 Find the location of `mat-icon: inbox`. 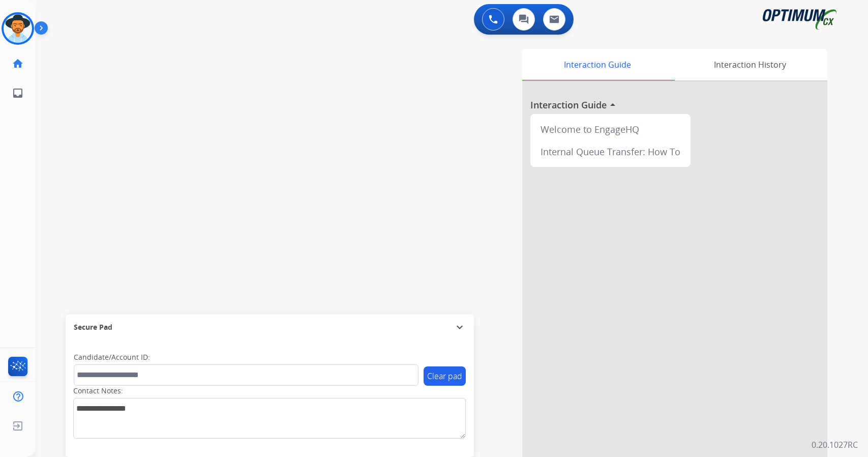

mat-icon: inbox is located at coordinates (18, 93).